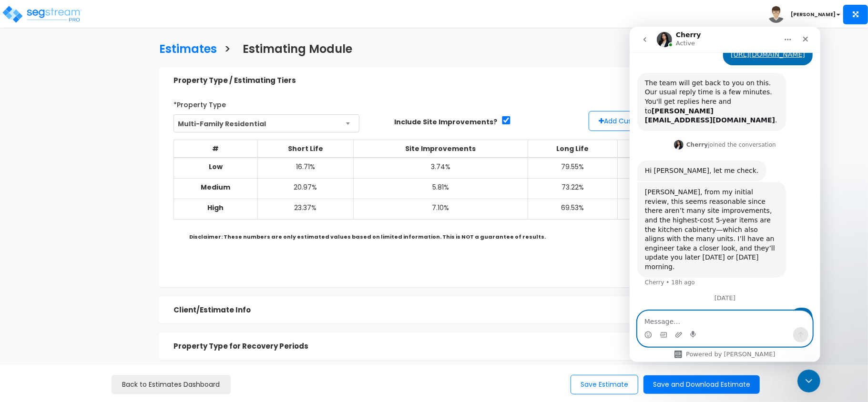 The width and height of the screenshot is (868, 402). What do you see at coordinates (776, 14) in the screenshot?
I see `img: avatar.png` at bounding box center [776, 14].